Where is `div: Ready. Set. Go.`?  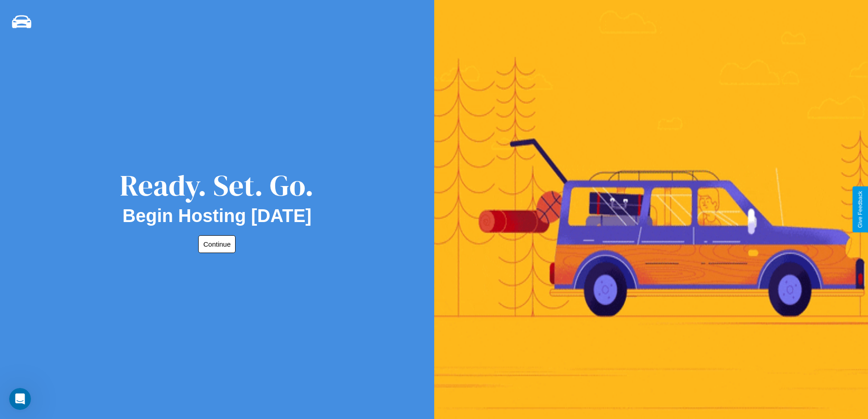 div: Ready. Set. Go. is located at coordinates (217, 185).